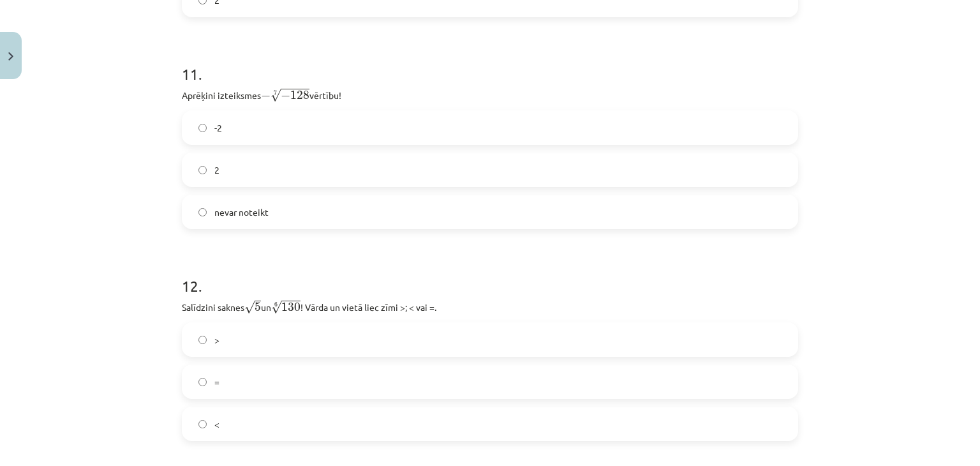 The width and height of the screenshot is (980, 466). Describe the element at coordinates (258, 307) in the screenshot. I see `span: 5` at that location.